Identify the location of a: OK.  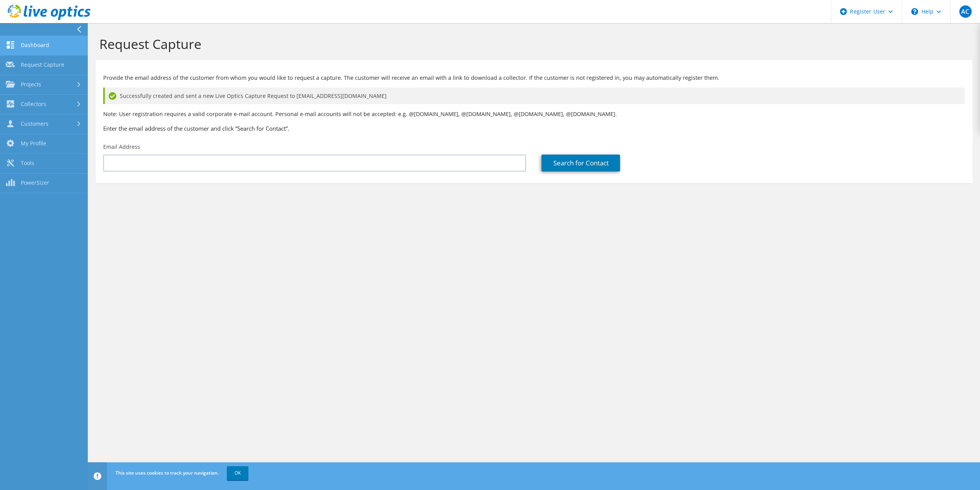
(237, 473).